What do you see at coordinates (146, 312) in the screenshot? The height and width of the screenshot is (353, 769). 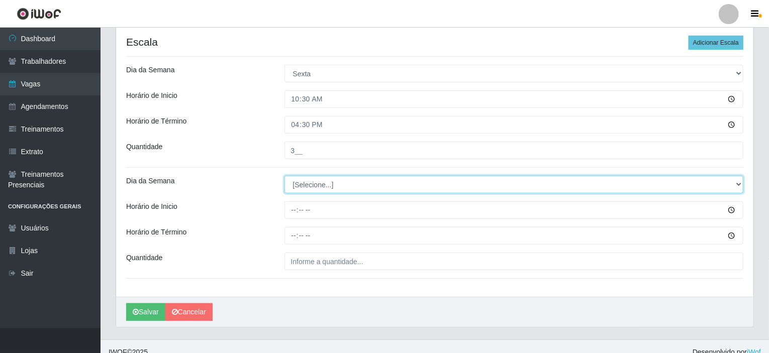 I see `button: Salvar` at bounding box center [146, 312].